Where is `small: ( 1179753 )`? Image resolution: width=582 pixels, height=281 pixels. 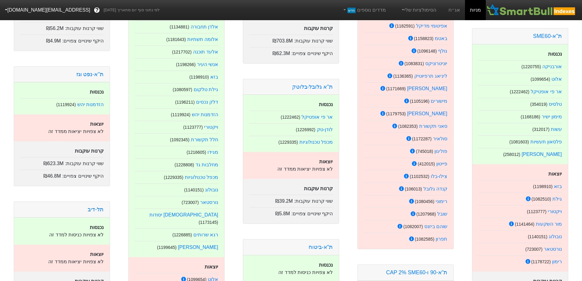
small: ( 1179753 ) is located at coordinates (396, 114).